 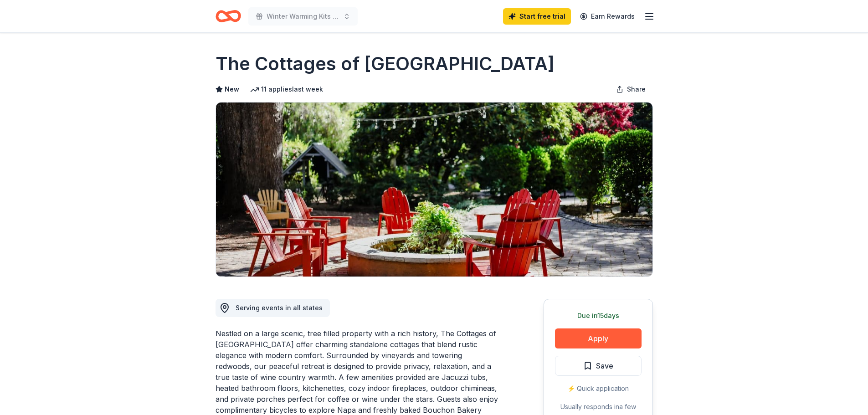 What do you see at coordinates (279, 307) in the screenshot?
I see `span: Serving events in all states` at bounding box center [279, 307].